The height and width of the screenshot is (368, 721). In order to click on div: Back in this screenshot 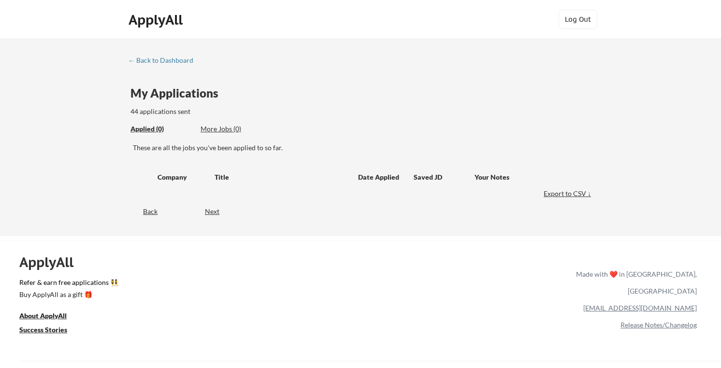, I will do `click(143, 212)`.